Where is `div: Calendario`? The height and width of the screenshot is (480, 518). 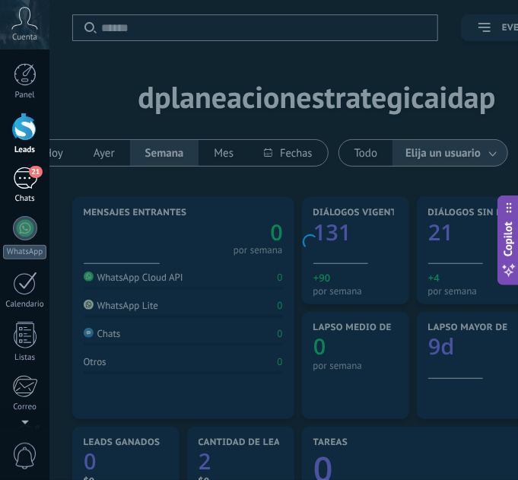
div: Calendario is located at coordinates (25, 304).